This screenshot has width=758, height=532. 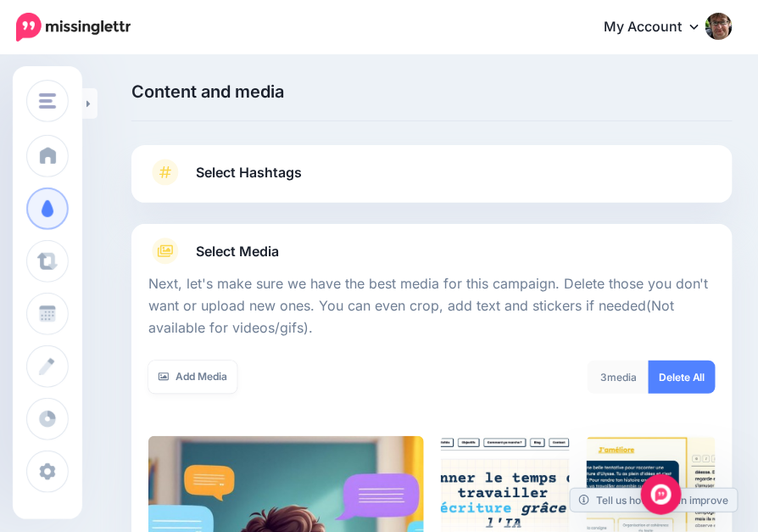 I want to click on a: Add Media, so click(x=192, y=377).